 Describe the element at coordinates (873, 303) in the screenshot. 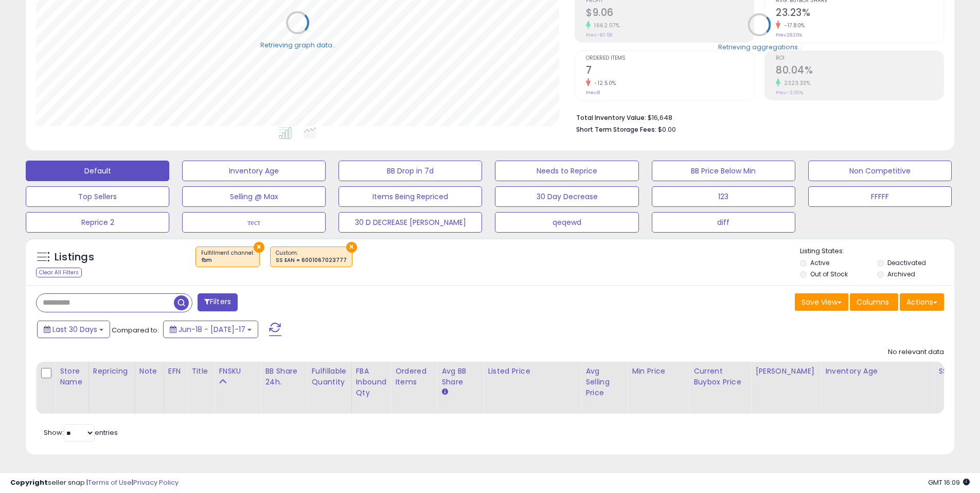

I see `span: Columns` at that location.